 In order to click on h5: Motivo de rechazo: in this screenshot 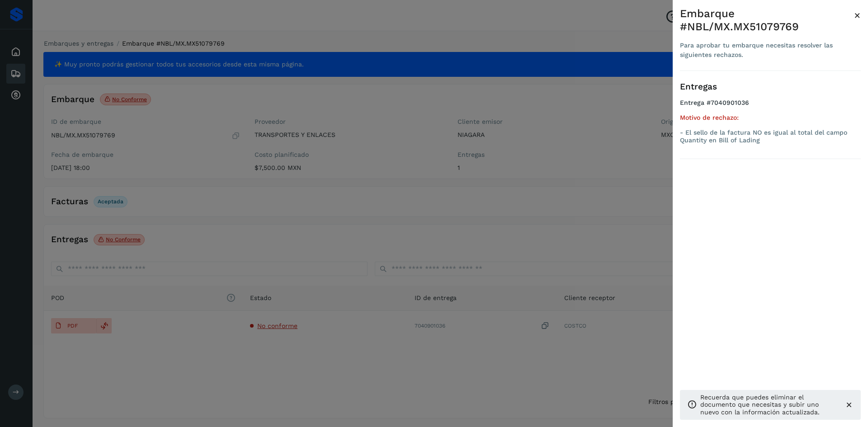, I will do `click(771, 118)`.